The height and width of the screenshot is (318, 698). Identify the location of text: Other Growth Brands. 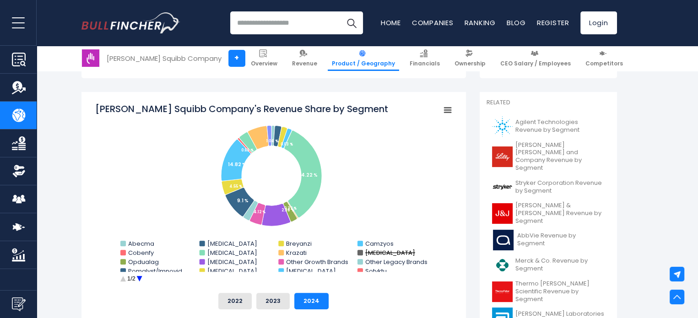
(317, 262).